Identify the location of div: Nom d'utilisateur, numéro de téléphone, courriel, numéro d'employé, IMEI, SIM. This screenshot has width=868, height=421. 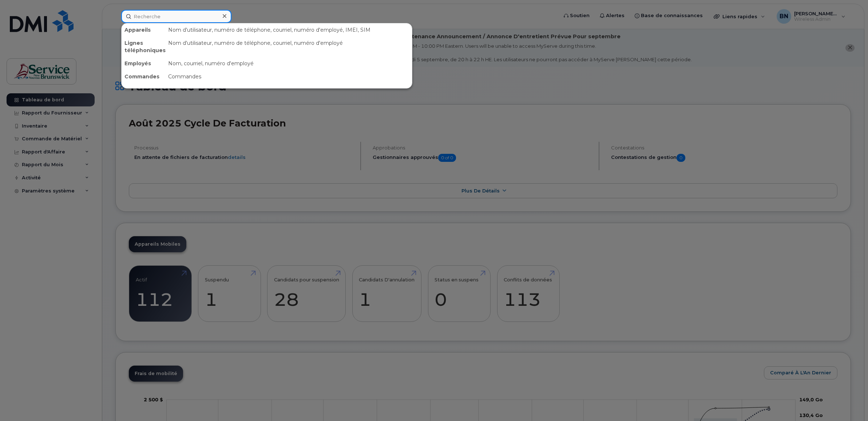
(289, 30).